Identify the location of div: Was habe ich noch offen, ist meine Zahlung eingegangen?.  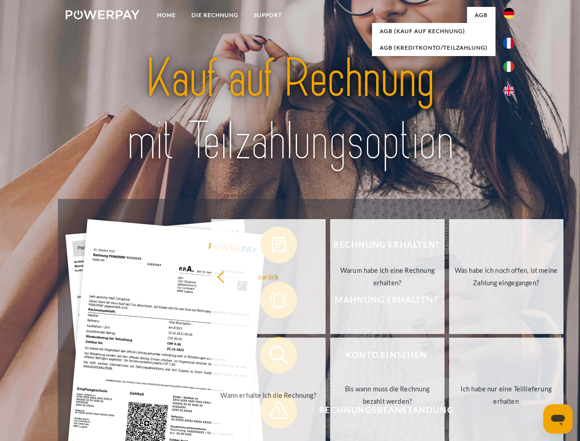
(506, 276).